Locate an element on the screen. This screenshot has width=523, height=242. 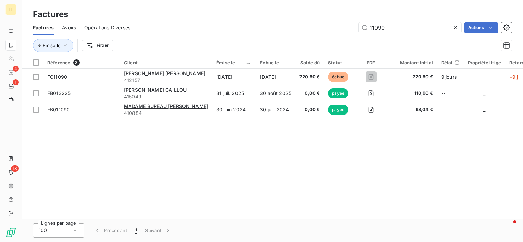
td: 30 juin 2024 is located at coordinates (234, 110).